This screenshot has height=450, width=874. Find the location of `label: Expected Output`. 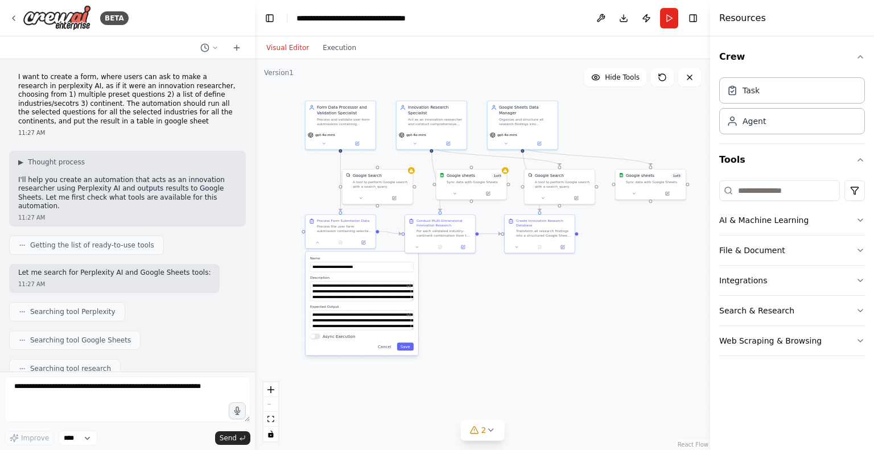

label: Expected Output is located at coordinates (362, 307).